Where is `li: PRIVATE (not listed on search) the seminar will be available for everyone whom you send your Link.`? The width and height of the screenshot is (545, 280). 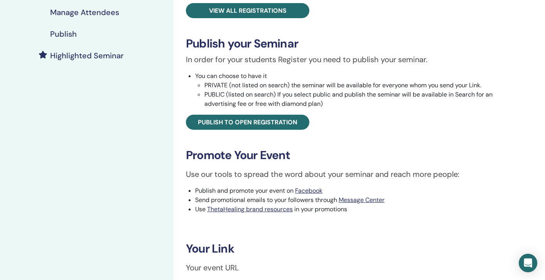
li: PRIVATE (not listed on search) the seminar will be available for everyone whom you send your Link. is located at coordinates (365, 85).